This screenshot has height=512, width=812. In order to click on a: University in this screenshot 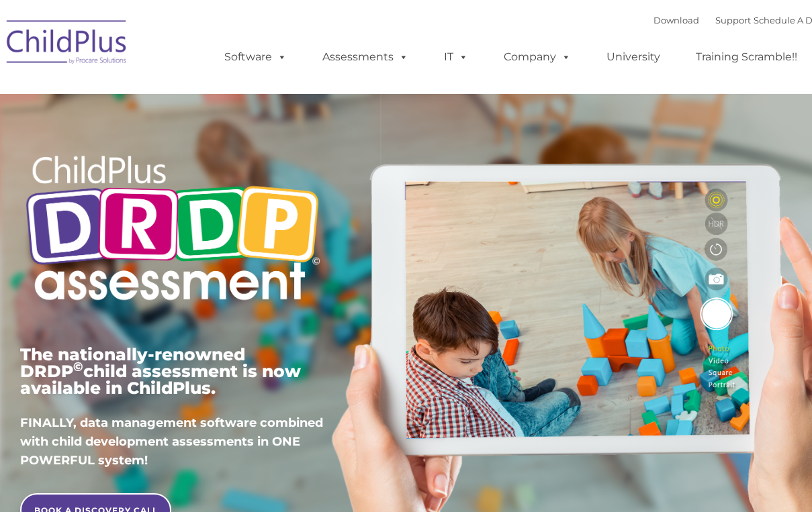, I will do `click(634, 57)`.